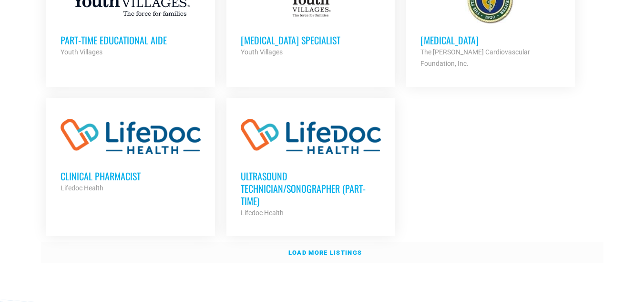 Image resolution: width=644 pixels, height=302 pixels. Describe the element at coordinates (322, 253) in the screenshot. I see `a: Load more listings` at that location.